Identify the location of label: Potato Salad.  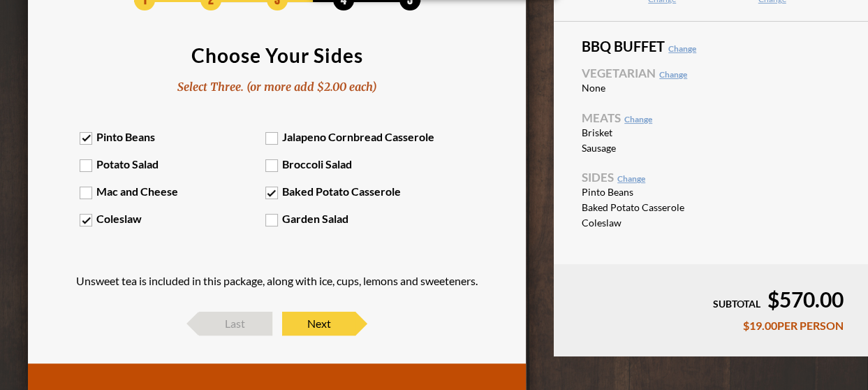
(172, 163).